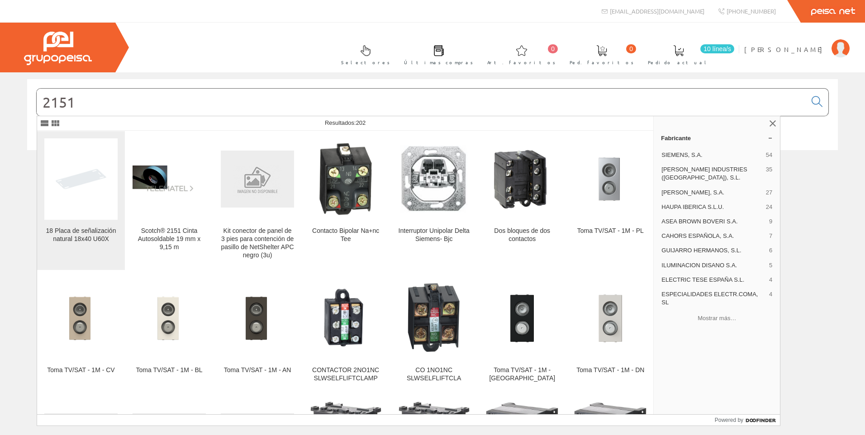 The width and height of the screenshot is (865, 435). I want to click on span: ILUMINACION DISANO S.A., so click(714, 266).